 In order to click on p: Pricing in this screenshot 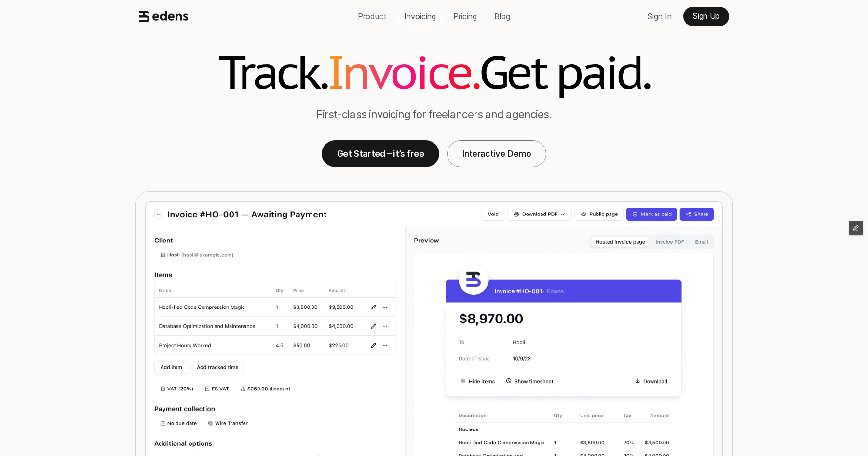, I will do `click(465, 17)`.